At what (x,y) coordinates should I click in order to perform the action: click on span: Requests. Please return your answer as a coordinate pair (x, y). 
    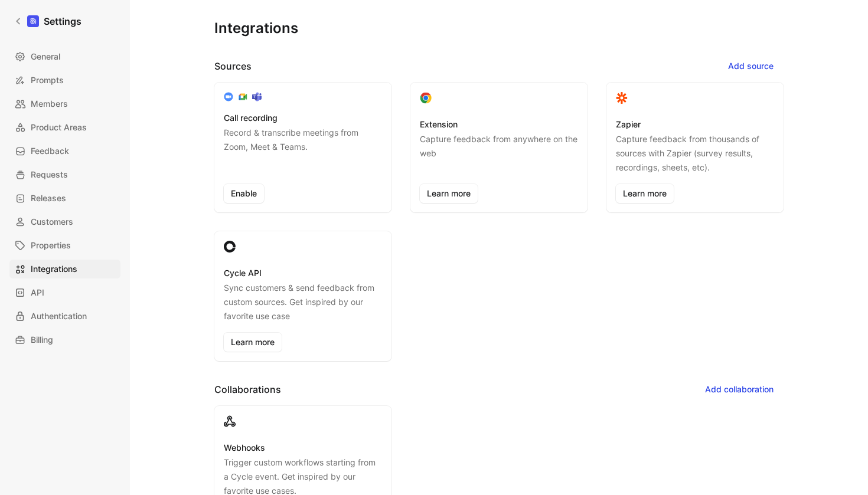
    Looking at the image, I should click on (49, 175).